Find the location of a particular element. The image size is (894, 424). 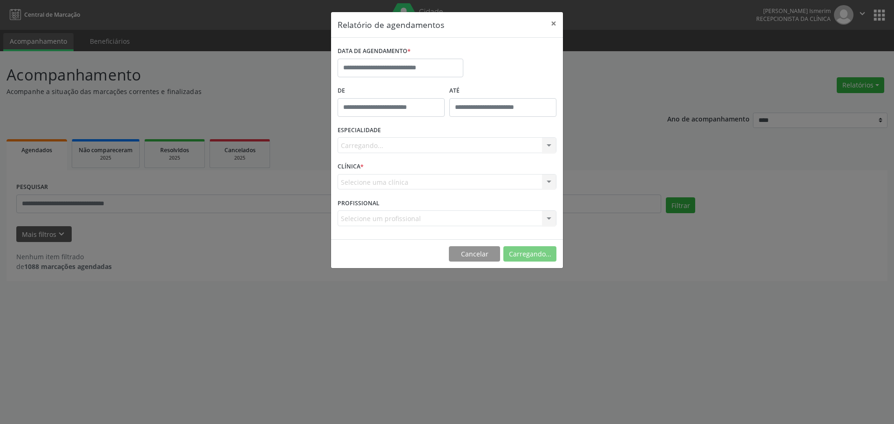

h5: Relatório de agendamentos is located at coordinates (390, 25).